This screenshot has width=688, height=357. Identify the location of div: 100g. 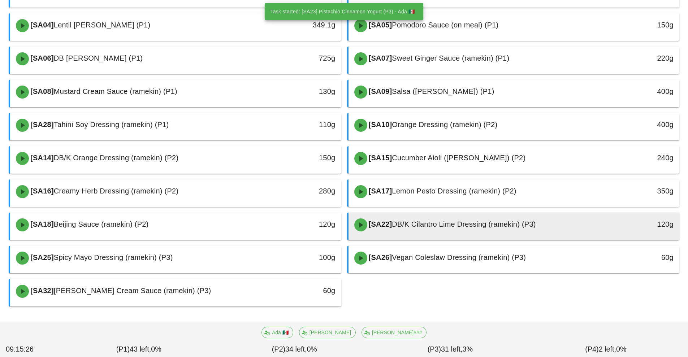
(298, 257).